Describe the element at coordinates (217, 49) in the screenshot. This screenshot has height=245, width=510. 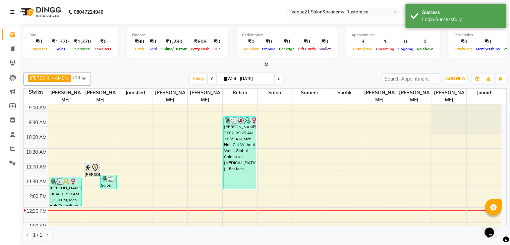
I see `span: Due` at that location.